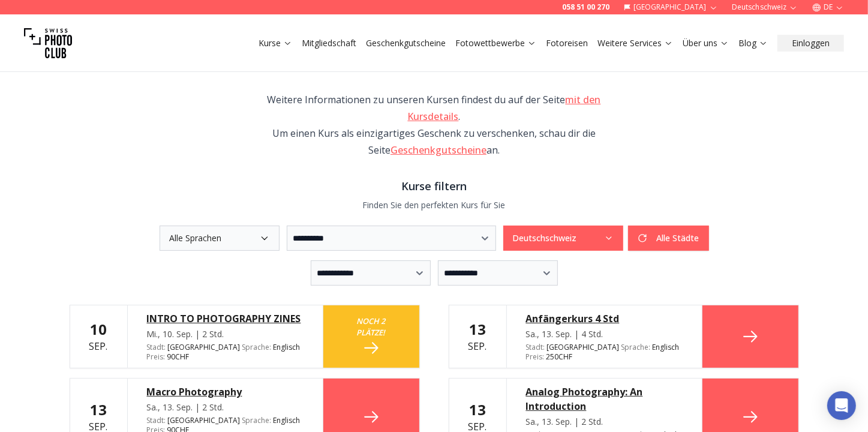 This screenshot has height=432, width=868. Describe the element at coordinates (567, 43) in the screenshot. I see `button: Fotoreisen` at that location.